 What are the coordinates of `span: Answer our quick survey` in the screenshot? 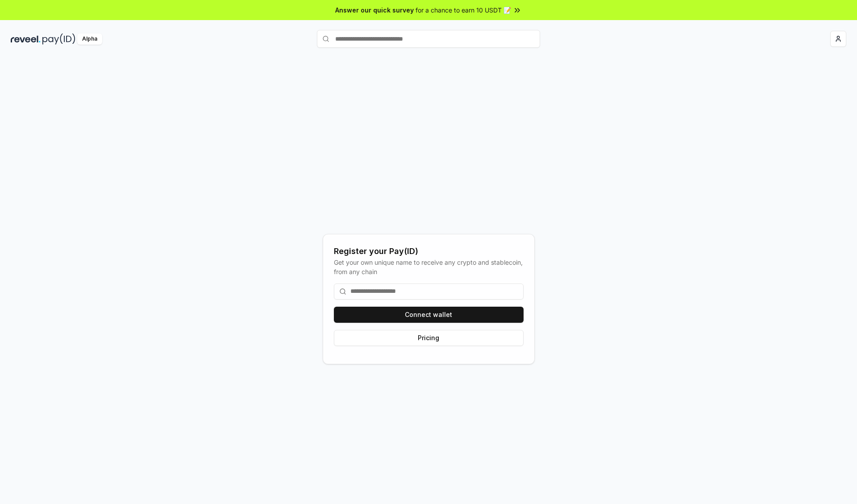 It's located at (375, 10).